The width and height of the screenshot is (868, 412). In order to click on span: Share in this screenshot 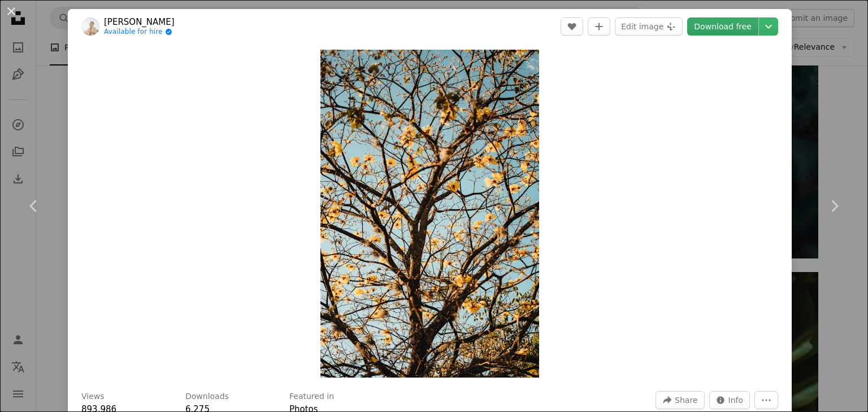, I will do `click(686, 401)`.